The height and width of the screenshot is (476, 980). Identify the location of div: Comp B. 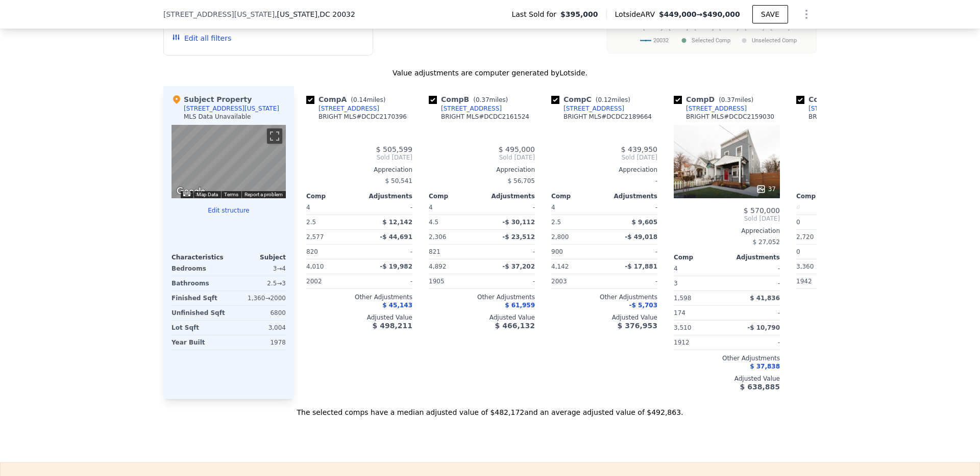
(471, 99).